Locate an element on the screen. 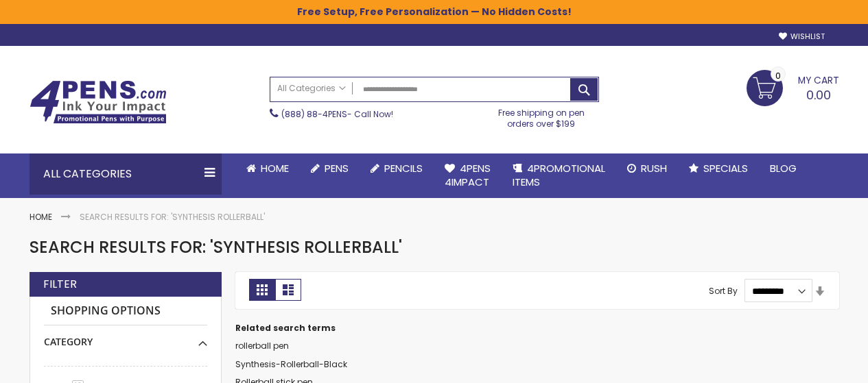 The width and height of the screenshot is (868, 383). span: Rush is located at coordinates (654, 168).